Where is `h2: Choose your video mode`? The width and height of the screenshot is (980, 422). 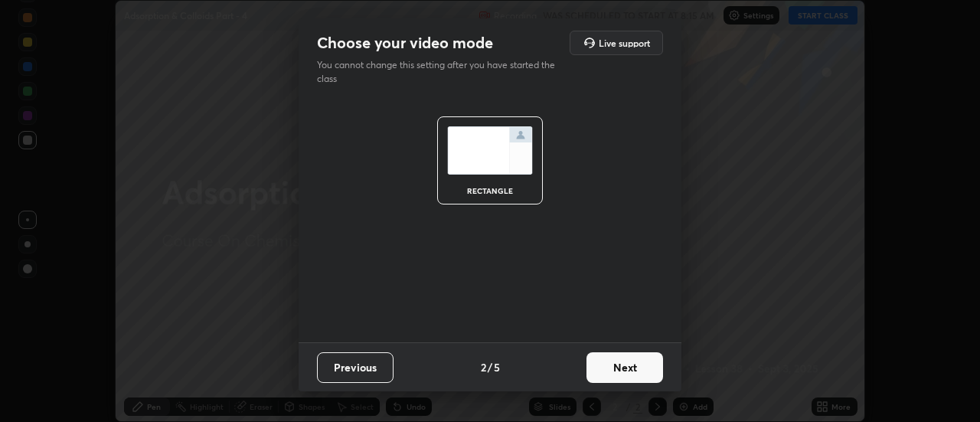 h2: Choose your video mode is located at coordinates (405, 43).